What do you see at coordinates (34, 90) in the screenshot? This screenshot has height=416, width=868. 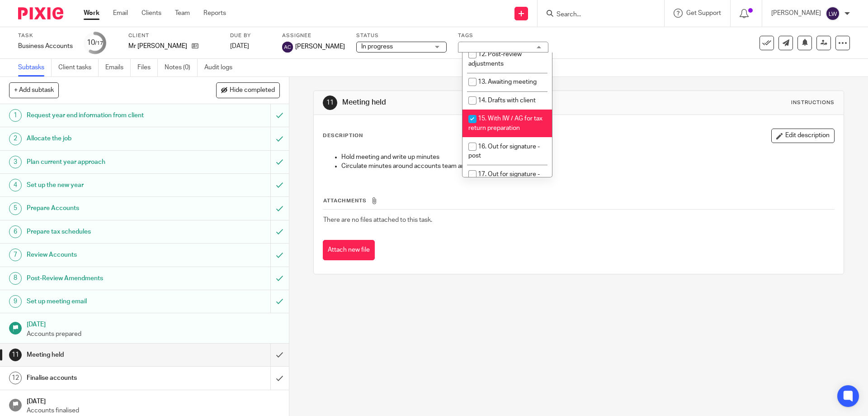 I see `button: + Add subtask` at bounding box center [34, 90].